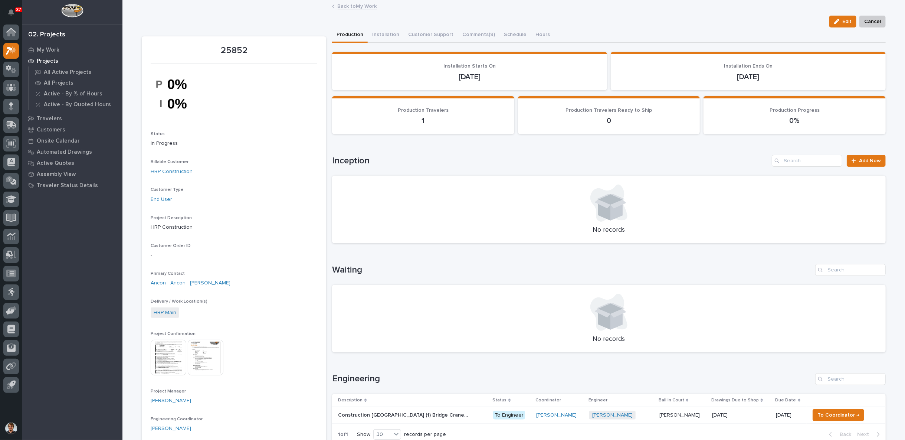  What do you see at coordinates (609, 110) in the screenshot?
I see `span: Production Travelers Ready to Ship` at bounding box center [609, 110].